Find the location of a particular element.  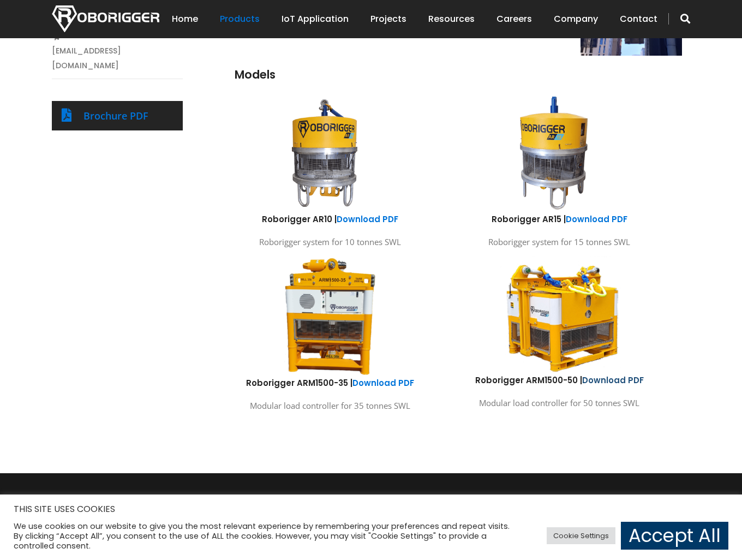

h6: Roborigger AR15 | is located at coordinates (559, 219).